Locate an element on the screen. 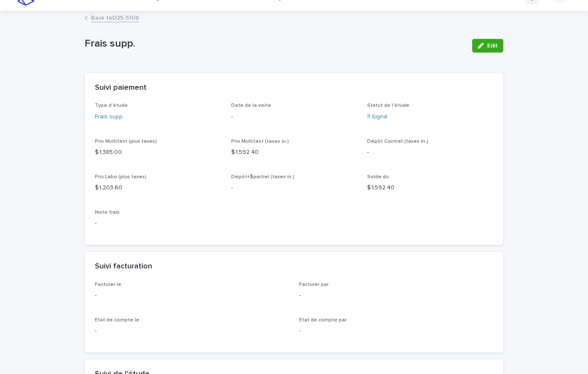 Image resolution: width=588 pixels, height=374 pixels. span: Dépôt+$partiel (taxes in.) is located at coordinates (263, 177).